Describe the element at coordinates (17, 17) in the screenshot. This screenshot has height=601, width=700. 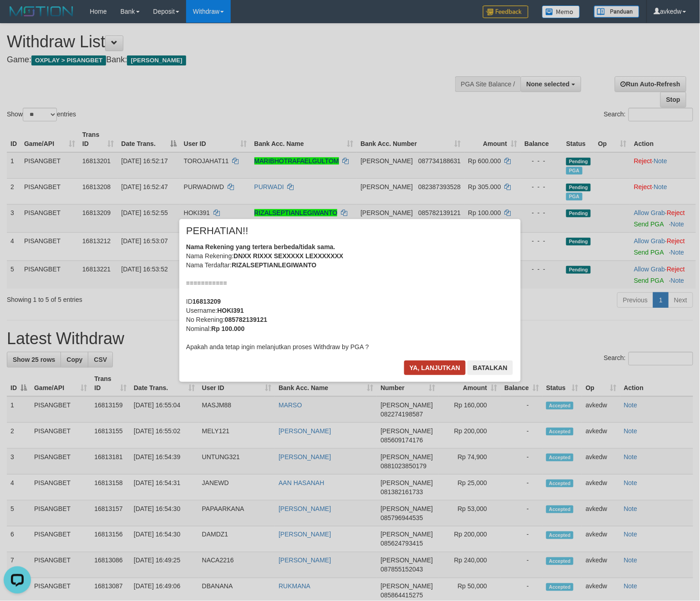
I see `button: Open LiveChat chat widget` at that location.